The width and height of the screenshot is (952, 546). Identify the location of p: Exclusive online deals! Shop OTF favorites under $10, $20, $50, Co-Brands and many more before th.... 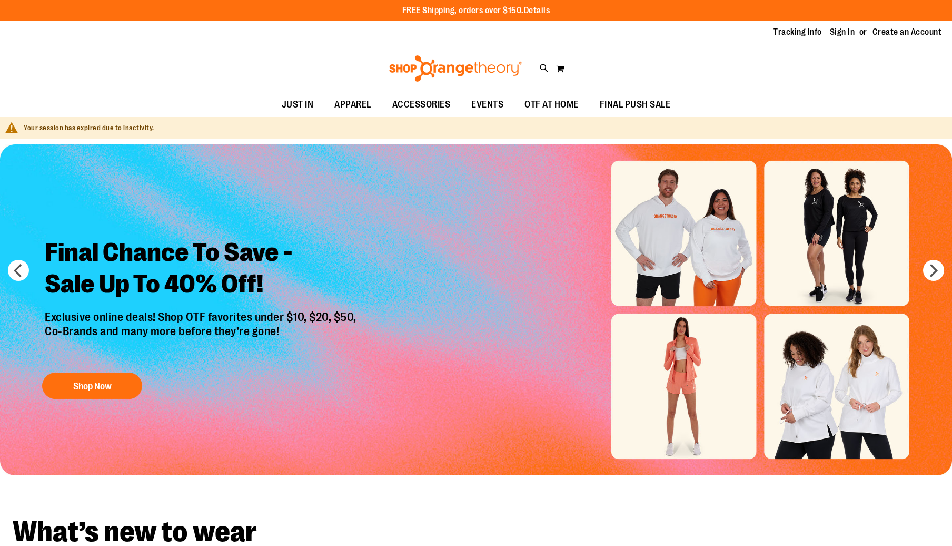
(202, 336).